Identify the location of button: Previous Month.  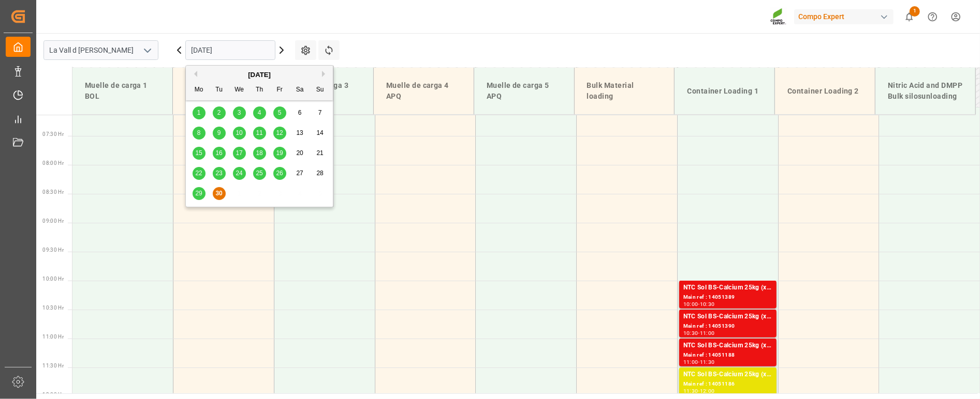
(194, 74).